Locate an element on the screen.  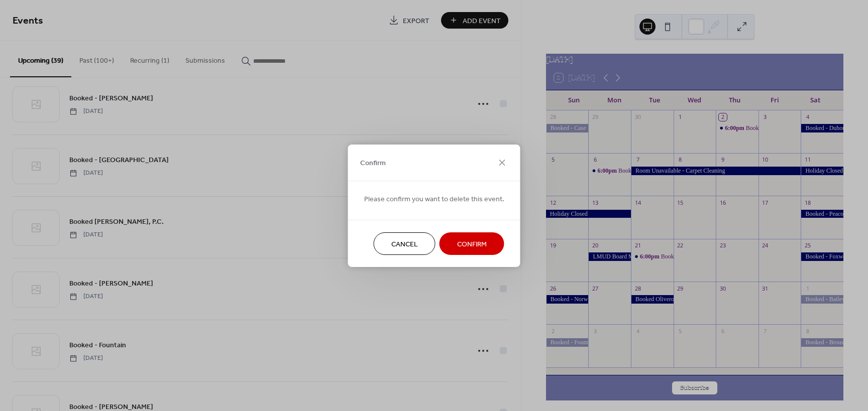
button: Cancel is located at coordinates (404, 243).